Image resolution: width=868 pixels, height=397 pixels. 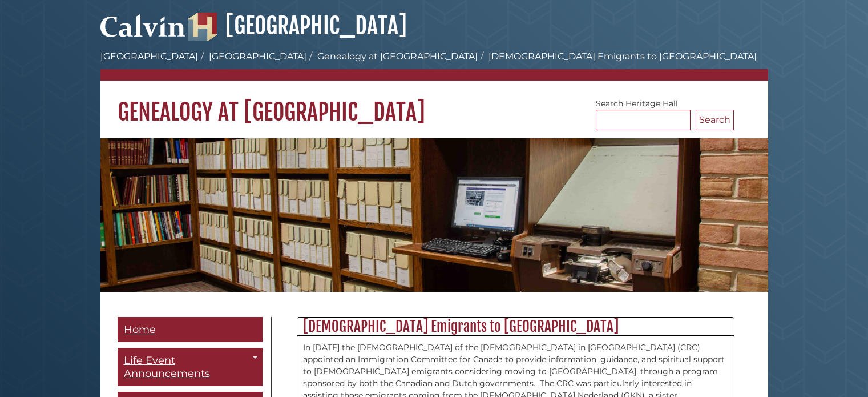 What do you see at coordinates (140, 330) in the screenshot?
I see `span: Home` at bounding box center [140, 330].